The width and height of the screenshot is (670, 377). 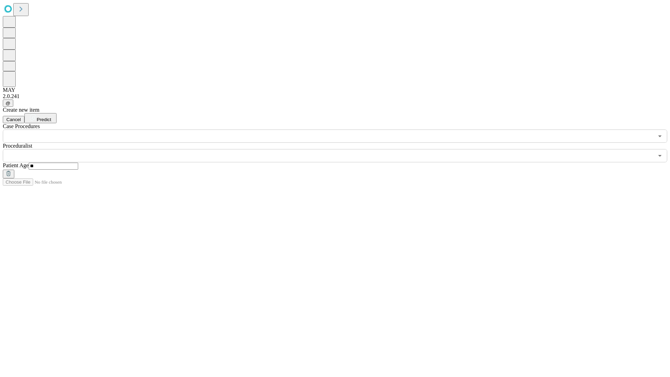 What do you see at coordinates (44, 119) in the screenshot?
I see `span: Predict` at bounding box center [44, 119].